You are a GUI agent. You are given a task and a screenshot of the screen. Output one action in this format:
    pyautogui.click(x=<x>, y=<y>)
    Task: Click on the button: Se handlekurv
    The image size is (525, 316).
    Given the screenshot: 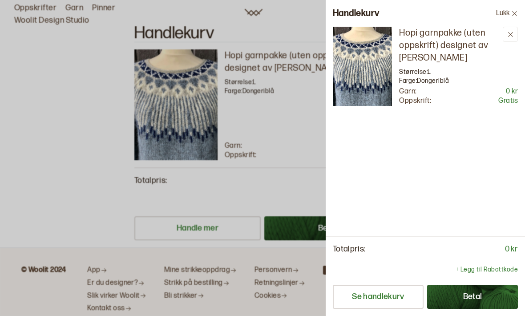 What is the action you would take?
    pyautogui.click(x=378, y=297)
    